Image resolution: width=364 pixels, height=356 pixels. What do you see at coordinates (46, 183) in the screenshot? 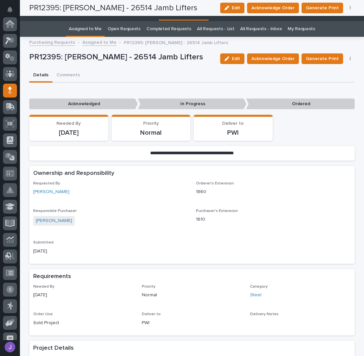
I see `span: Requested By` at bounding box center [46, 183].